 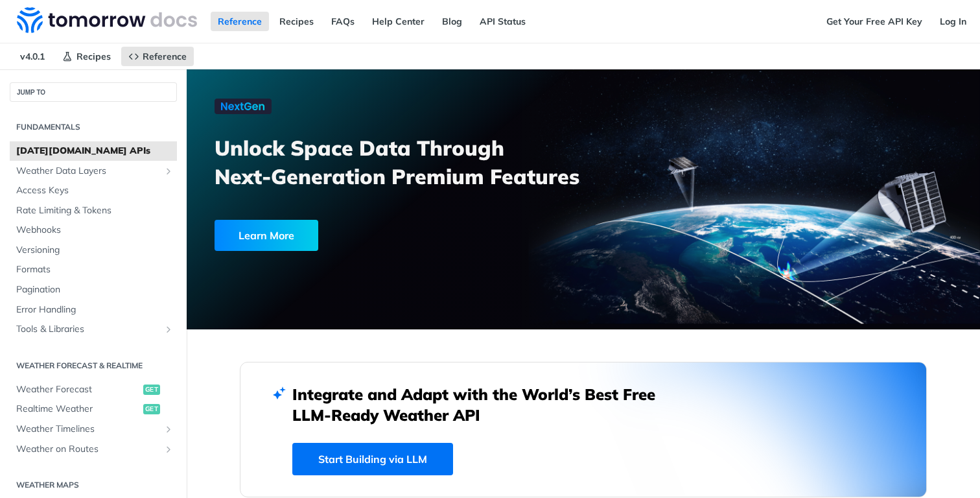 What do you see at coordinates (95, 230) in the screenshot?
I see `span: Webhooks` at bounding box center [95, 230].